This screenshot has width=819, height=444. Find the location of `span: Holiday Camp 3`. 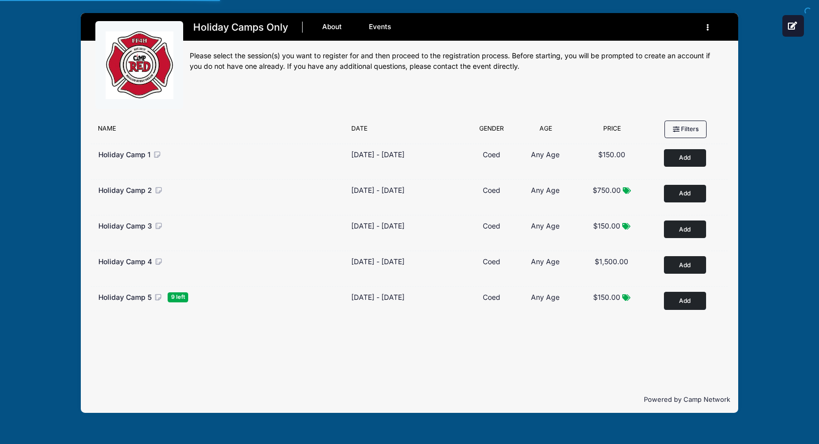

span: Holiday Camp 3 is located at coordinates (125, 225).